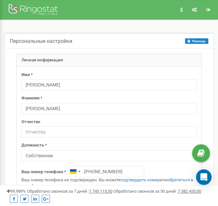 The width and height of the screenshot is (218, 206). Describe the element at coordinates (70, 191) in the screenshot. I see `span: Обработано звонков за 7 дней :` at that location.